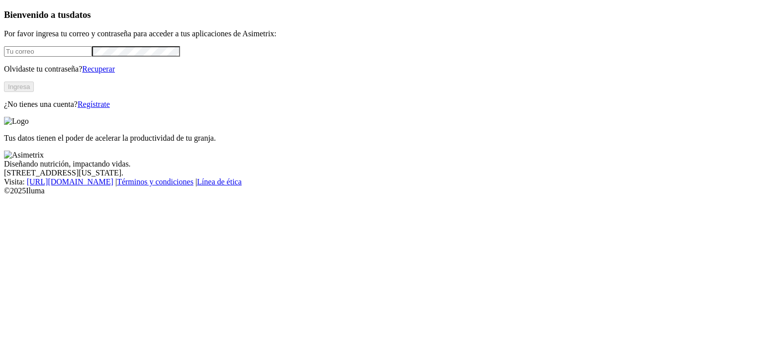 The width and height of the screenshot is (761, 344). What do you see at coordinates (219, 182) in the screenshot?
I see `a: Línea de ética` at bounding box center [219, 182].